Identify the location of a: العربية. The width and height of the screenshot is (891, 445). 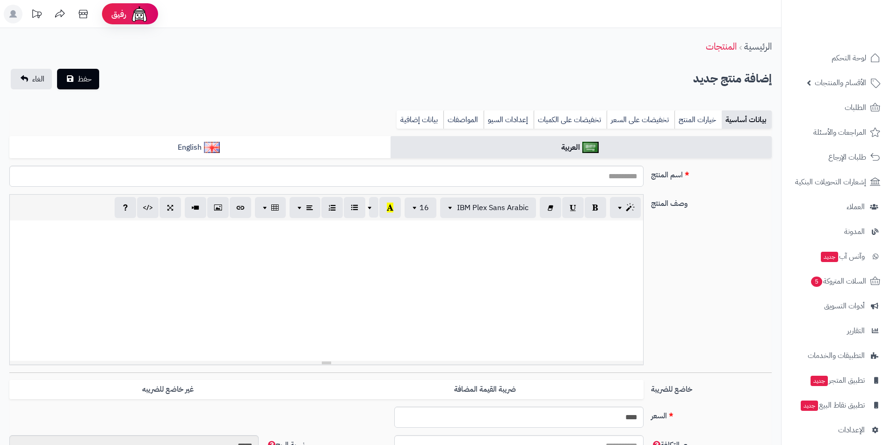
(581, 147).